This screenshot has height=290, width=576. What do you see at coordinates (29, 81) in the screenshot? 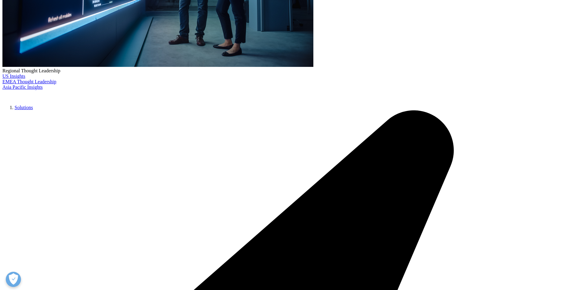
I see `a: EMEA Thought Leadership` at bounding box center [29, 81].